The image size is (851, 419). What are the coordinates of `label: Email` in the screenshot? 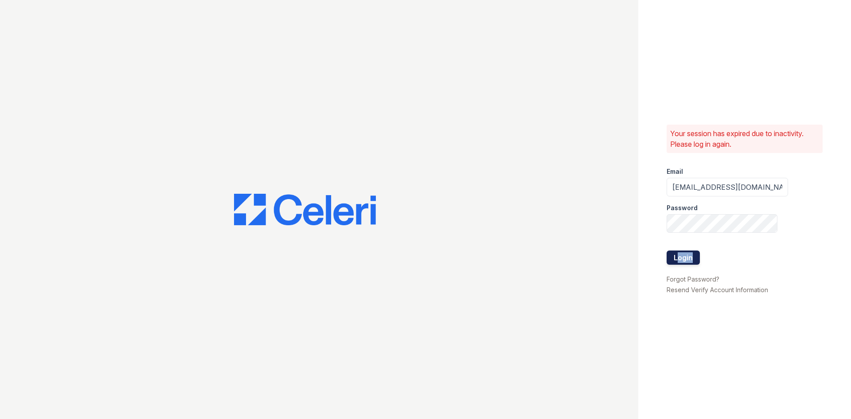 It's located at (675, 172).